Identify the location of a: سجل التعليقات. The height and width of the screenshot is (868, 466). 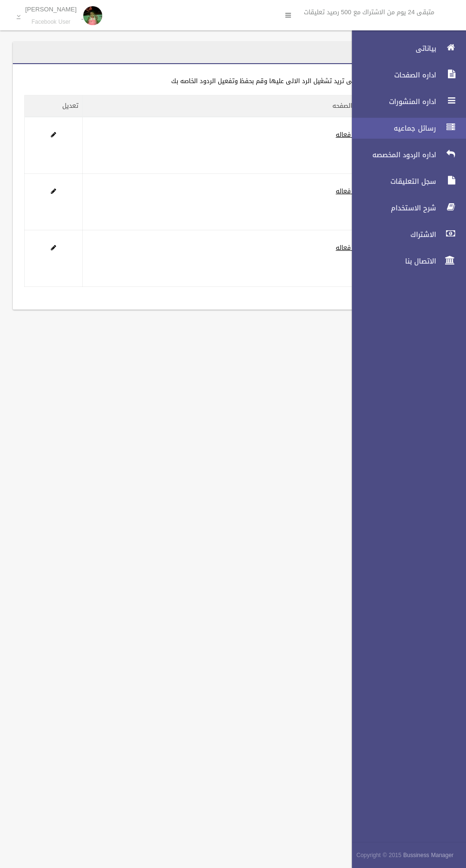
(405, 181).